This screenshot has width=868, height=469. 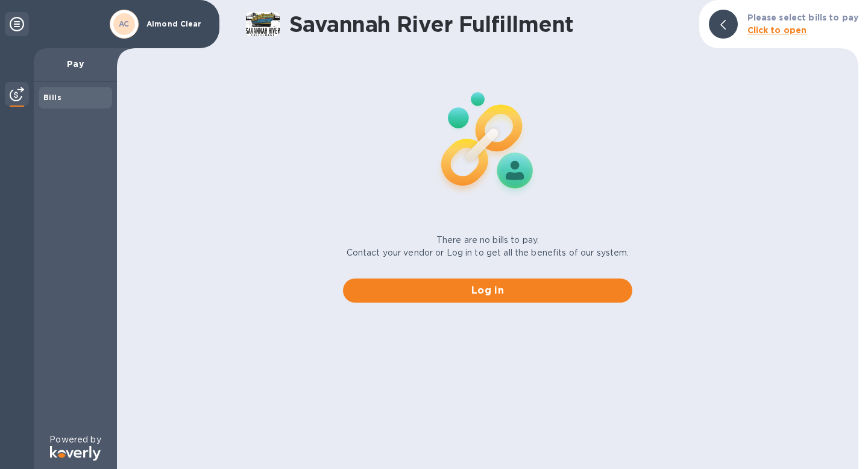 I want to click on button: Log in, so click(x=487, y=291).